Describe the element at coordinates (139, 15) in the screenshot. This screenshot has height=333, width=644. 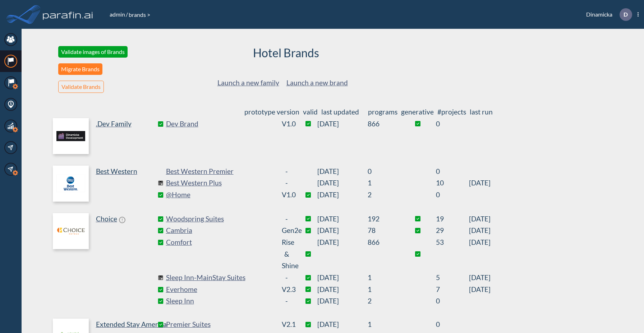
I see `span: brands >` at that location.